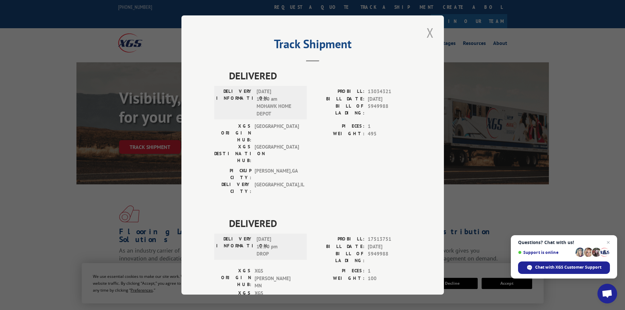 The height and width of the screenshot is (310, 625). Describe the element at coordinates (389, 134) in the screenshot. I see `span: 495` at that location.